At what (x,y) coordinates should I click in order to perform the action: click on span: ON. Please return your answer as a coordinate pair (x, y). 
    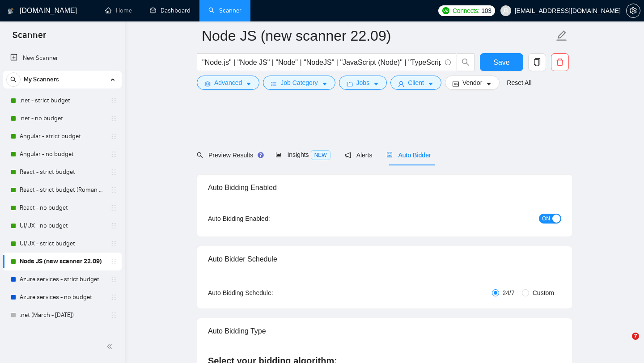
    Looking at the image, I should click on (546, 218).